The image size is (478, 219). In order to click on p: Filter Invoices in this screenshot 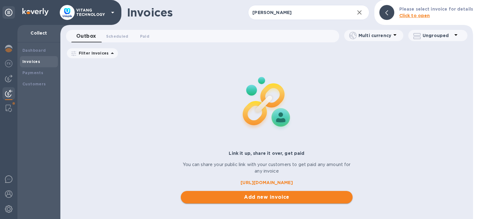, I will do `click(92, 53)`.